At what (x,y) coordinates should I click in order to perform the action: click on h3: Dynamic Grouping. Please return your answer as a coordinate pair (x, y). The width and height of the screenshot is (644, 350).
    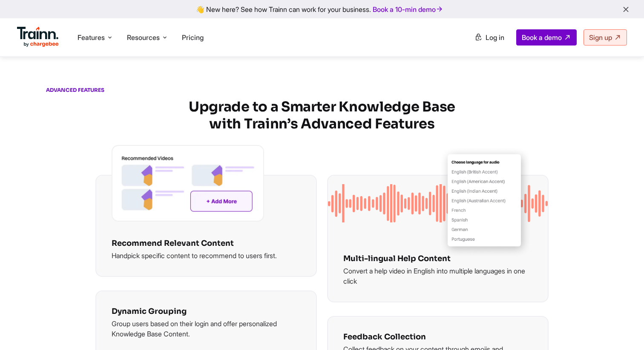
    Looking at the image, I should click on (206, 311).